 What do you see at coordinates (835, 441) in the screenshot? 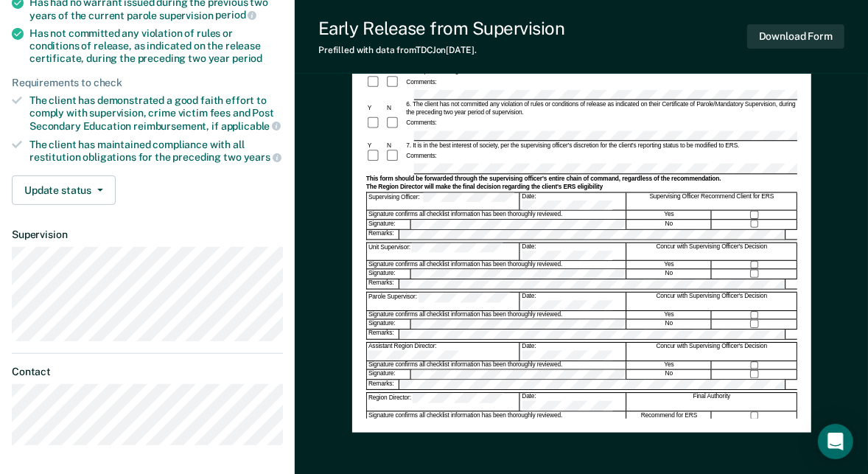
I see `div: Open Intercom Messenger` at bounding box center [835, 441].